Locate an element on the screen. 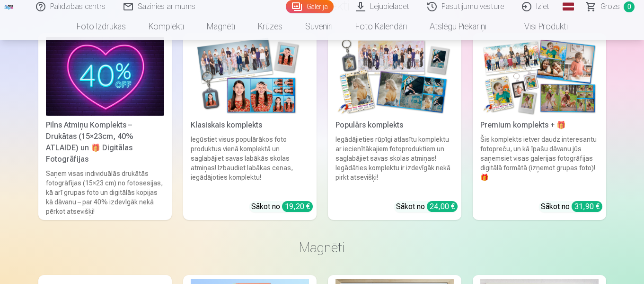 The image size is (644, 284). div: Iegūstiet visus populārākos foto produktus vienā komplektā un saglabājiet savas labākās skolas at... is located at coordinates (250, 164).